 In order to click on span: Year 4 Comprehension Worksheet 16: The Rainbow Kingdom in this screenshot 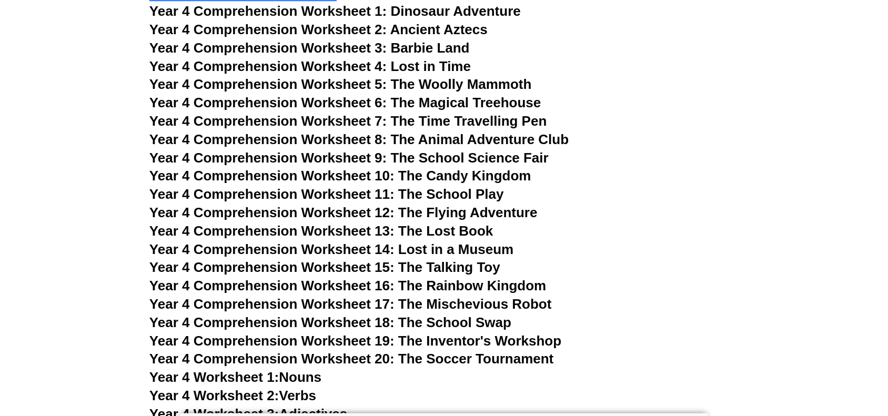, I will do `click(348, 286)`.